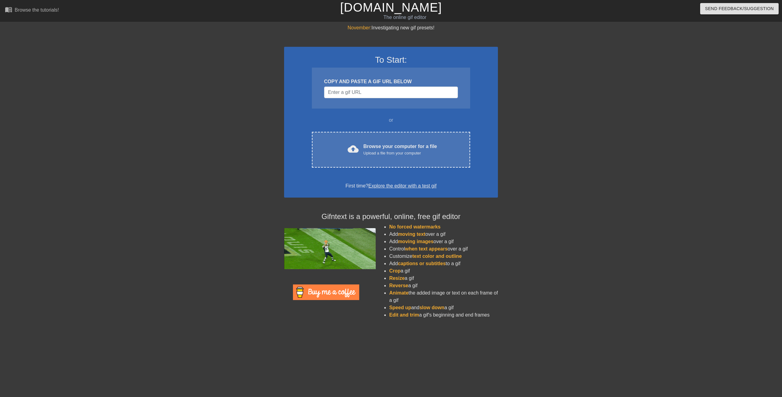 The width and height of the screenshot is (782, 397). Describe the element at coordinates (400, 307) in the screenshot. I see `span: Speed up` at that location.